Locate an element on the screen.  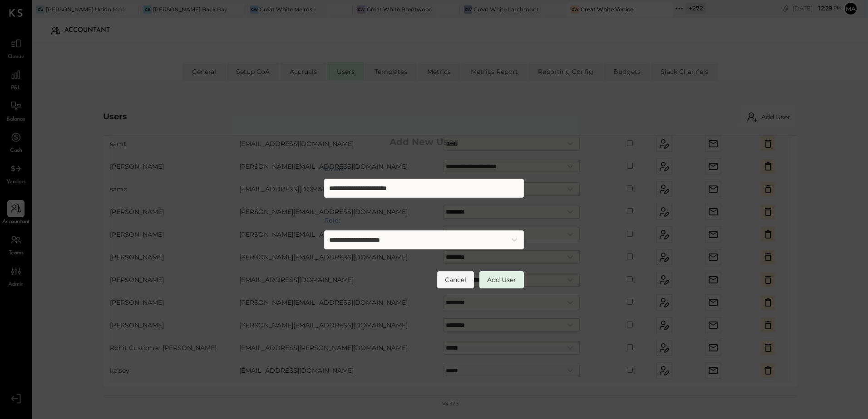
button: Add User is located at coordinates (502, 280).